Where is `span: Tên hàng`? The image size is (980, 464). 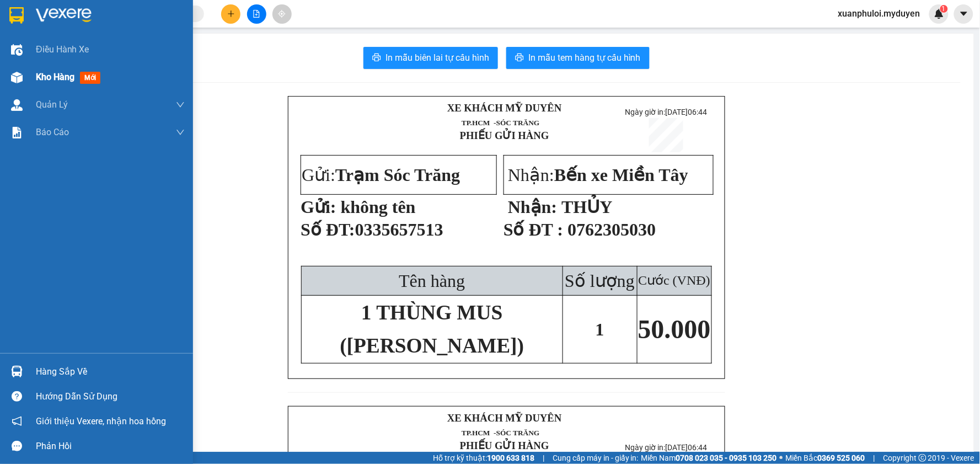
span: Tên hàng is located at coordinates (432, 281).